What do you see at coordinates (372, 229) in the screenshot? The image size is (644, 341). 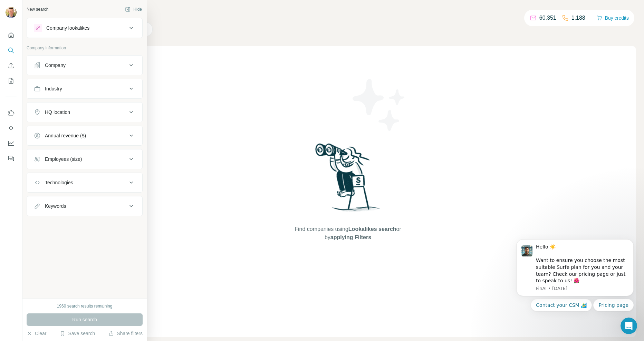 I see `span: Lookalikes search` at bounding box center [372, 229].